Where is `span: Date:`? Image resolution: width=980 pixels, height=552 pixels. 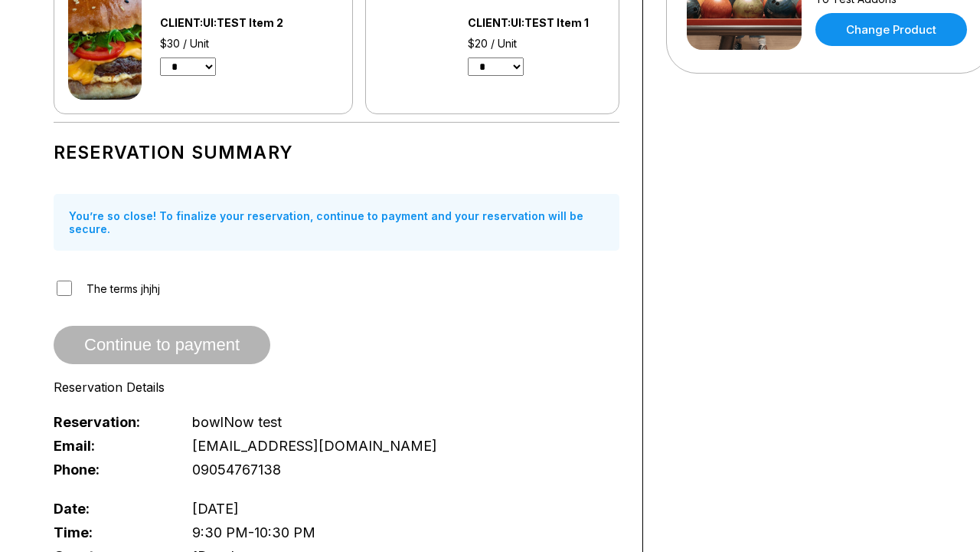 span: Date: is located at coordinates (110, 508).